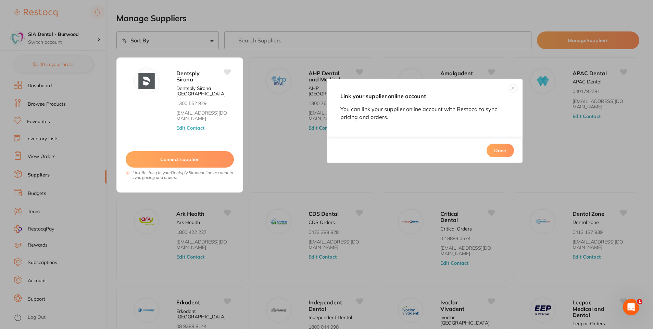 This screenshot has height=329, width=653. What do you see at coordinates (190, 128) in the screenshot?
I see `button: Edit Contact` at bounding box center [190, 128].